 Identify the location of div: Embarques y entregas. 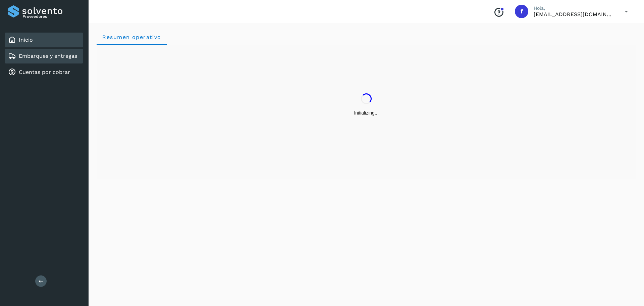
(44, 56).